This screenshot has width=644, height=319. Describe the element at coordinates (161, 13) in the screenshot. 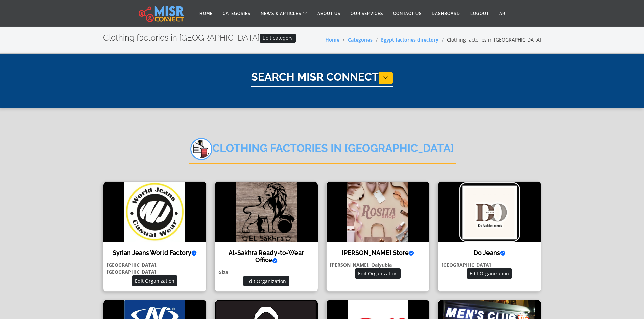

I see `img: main.misr_connect` at that location.